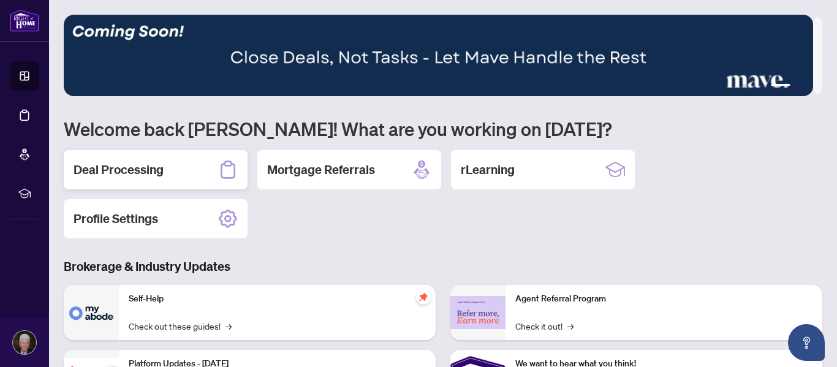 The width and height of the screenshot is (837, 367). I want to click on span: pushpin, so click(424, 297).